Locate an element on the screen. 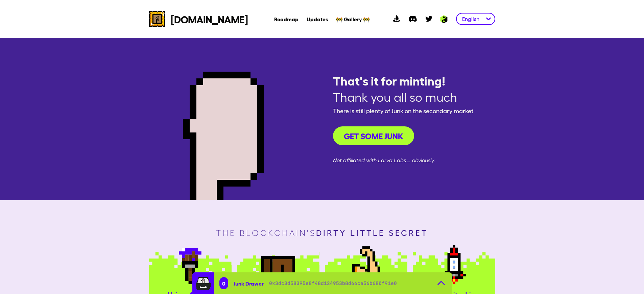 This screenshot has width=644, height=294. span: That's it for minting! is located at coordinates (404, 80).